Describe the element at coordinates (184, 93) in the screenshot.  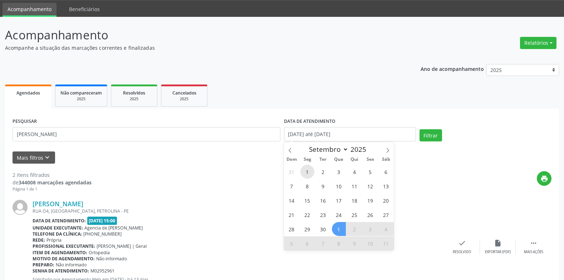
I see `span: Cancelados` at that location.